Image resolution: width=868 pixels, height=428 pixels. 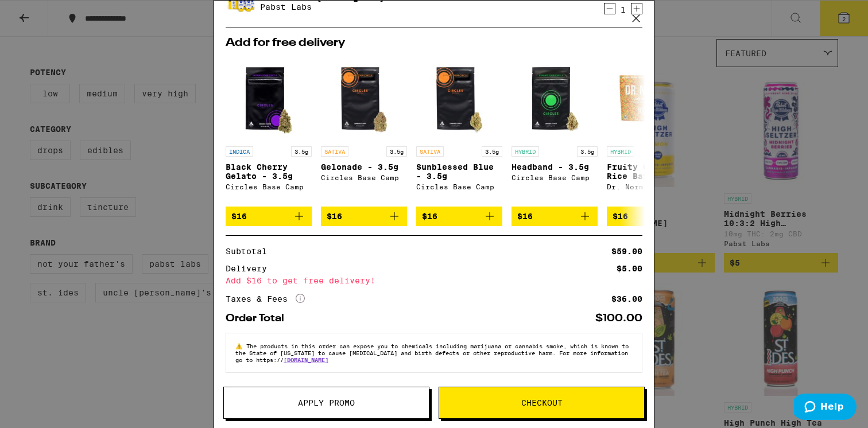 I want to click on img: Circles Base Camp - Black Cherry Gelato - 3.5g, so click(x=268, y=98).